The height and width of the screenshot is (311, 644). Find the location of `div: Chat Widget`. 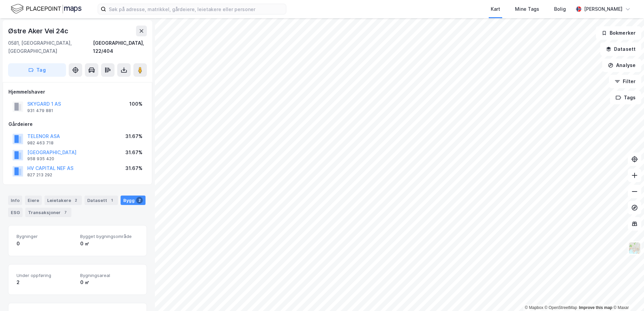

div: Chat Widget is located at coordinates (628, 295).